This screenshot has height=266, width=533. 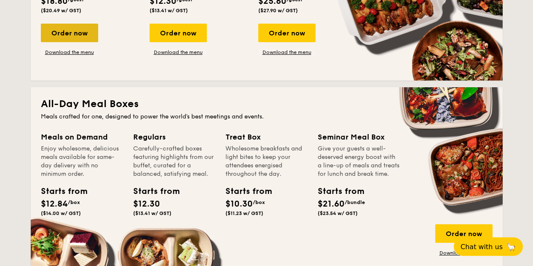 I want to click on h2: All-Day Meal Boxes, so click(x=267, y=104).